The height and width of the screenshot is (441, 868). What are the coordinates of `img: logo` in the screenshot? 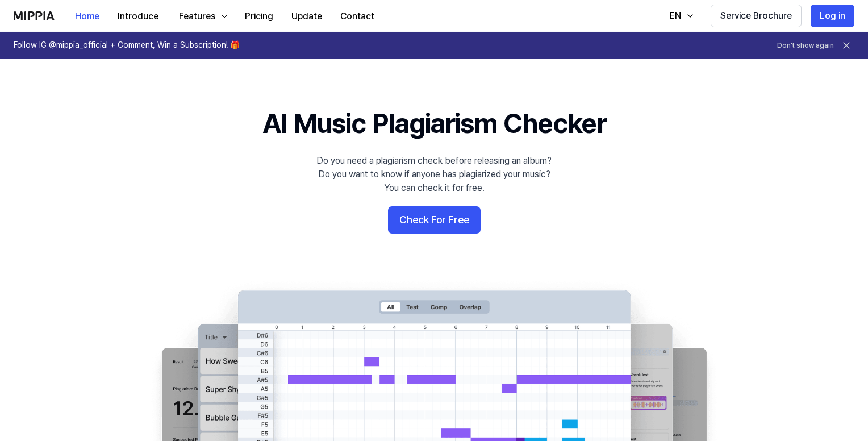 It's located at (34, 16).